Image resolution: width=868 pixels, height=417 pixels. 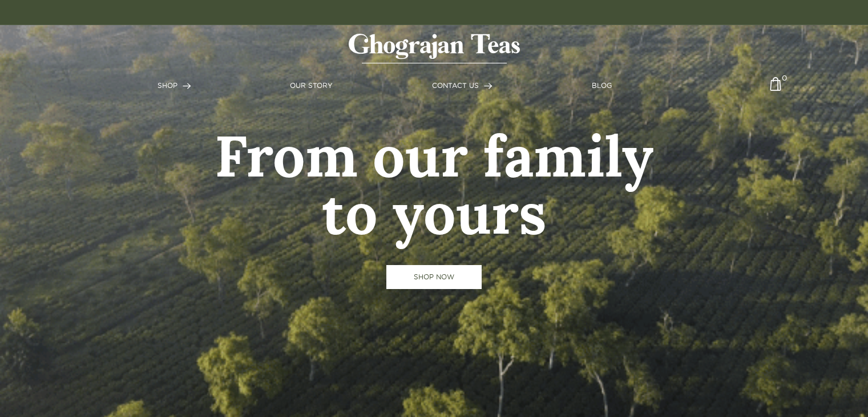 What do you see at coordinates (435, 49) in the screenshot?
I see `img: logo-matt.svg` at bounding box center [435, 49].